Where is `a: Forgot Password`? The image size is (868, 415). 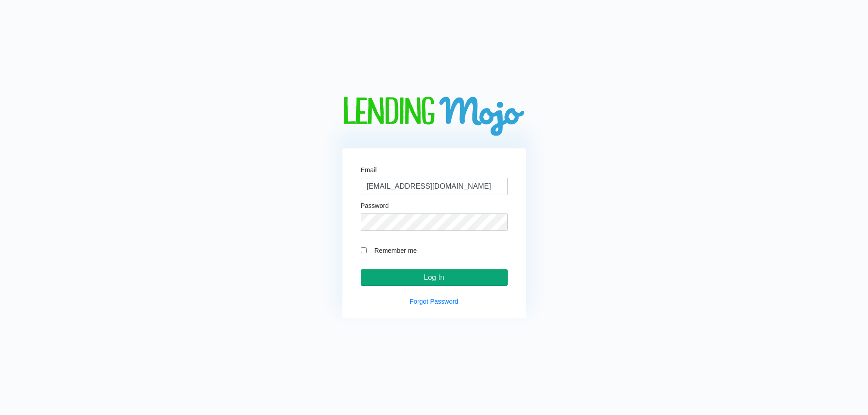 a: Forgot Password is located at coordinates (434, 301).